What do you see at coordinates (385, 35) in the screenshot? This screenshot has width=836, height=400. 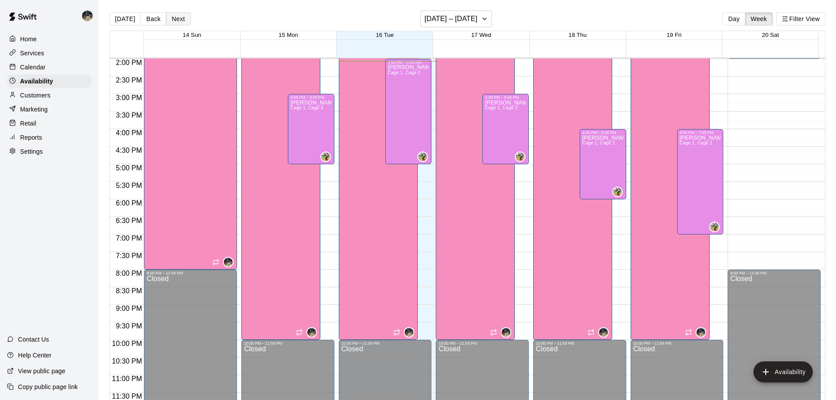 I see `span: 16 Tue` at bounding box center [385, 35].